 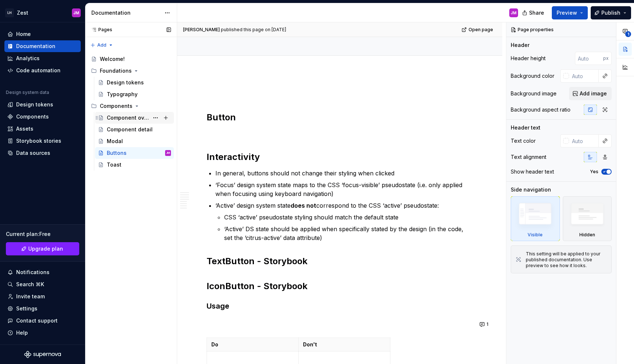 What do you see at coordinates (135, 130) in the screenshot?
I see `a: Component detail` at bounding box center [135, 130].